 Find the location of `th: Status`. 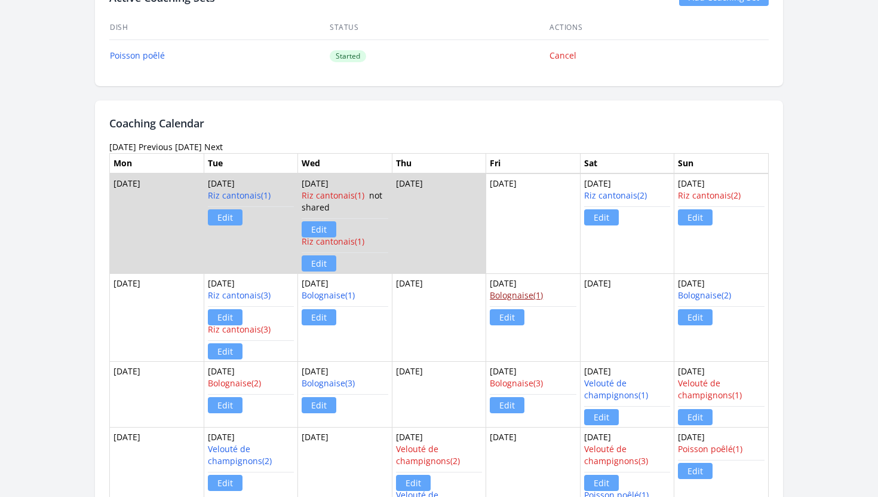

th: Status is located at coordinates (439, 27).